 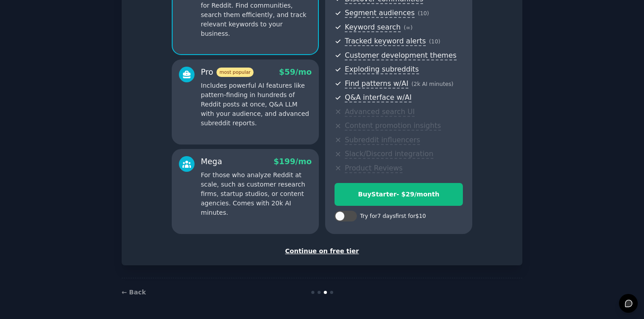 What do you see at coordinates (235, 72) in the screenshot?
I see `span: most popular` at bounding box center [235, 72].